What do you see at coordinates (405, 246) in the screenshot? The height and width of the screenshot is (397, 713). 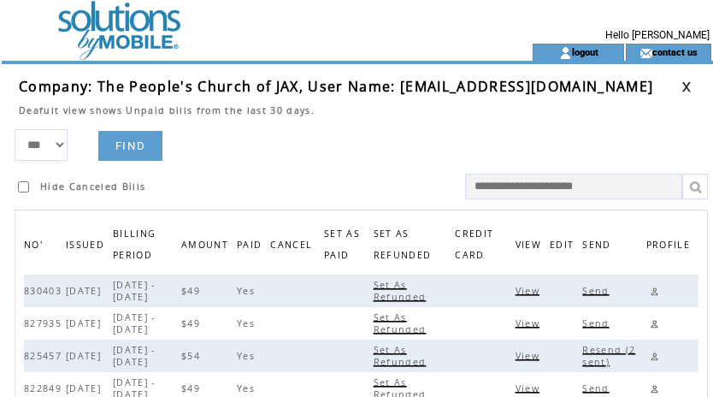 I see `span: SET AS REFUNDED` at bounding box center [405, 246].